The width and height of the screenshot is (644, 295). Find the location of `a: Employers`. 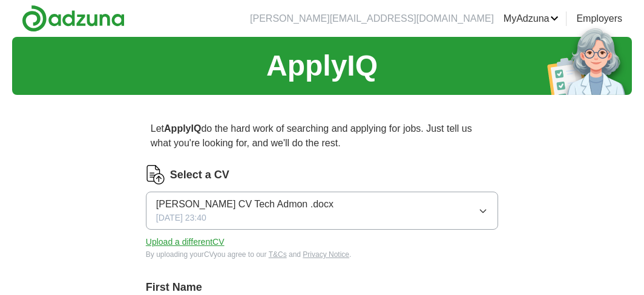

a: Employers is located at coordinates (599, 19).